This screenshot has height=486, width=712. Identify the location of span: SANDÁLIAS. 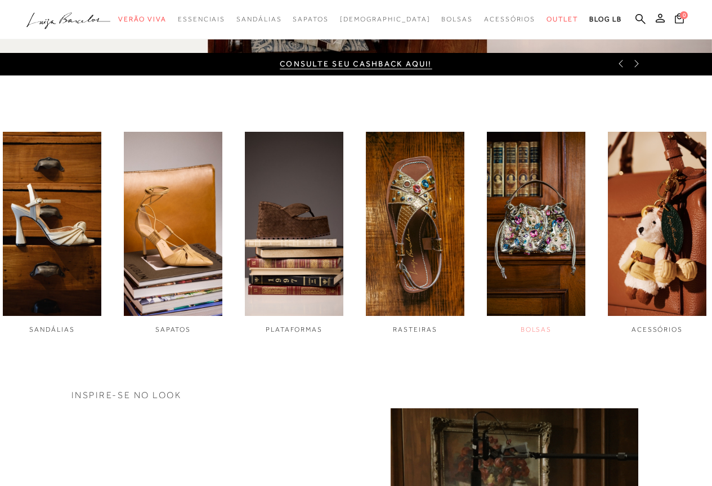
(52, 329).